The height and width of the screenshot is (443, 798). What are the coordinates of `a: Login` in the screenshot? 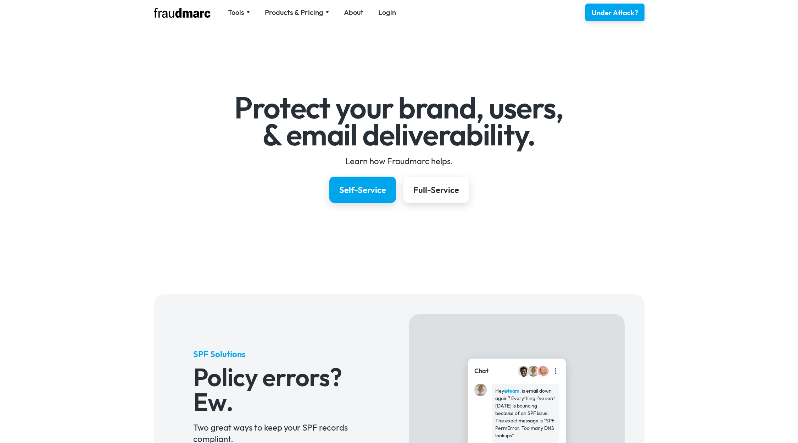 It's located at (387, 12).